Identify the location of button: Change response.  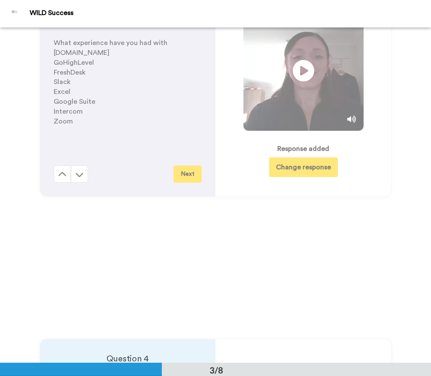
(303, 167).